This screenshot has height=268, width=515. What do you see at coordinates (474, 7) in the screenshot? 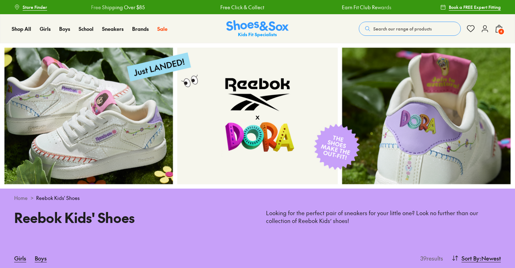
I see `span: Book a FREE Expert Fitting` at bounding box center [474, 7].